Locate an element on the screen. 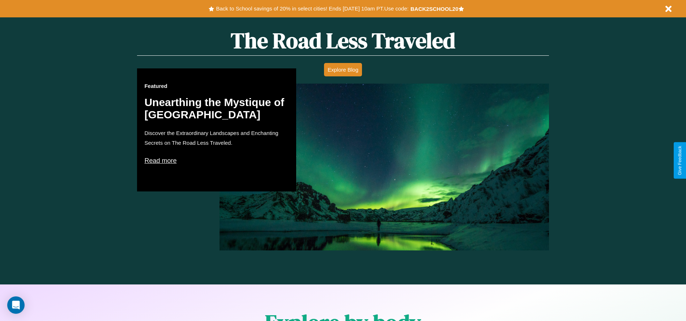  p: Read more is located at coordinates (216, 160).